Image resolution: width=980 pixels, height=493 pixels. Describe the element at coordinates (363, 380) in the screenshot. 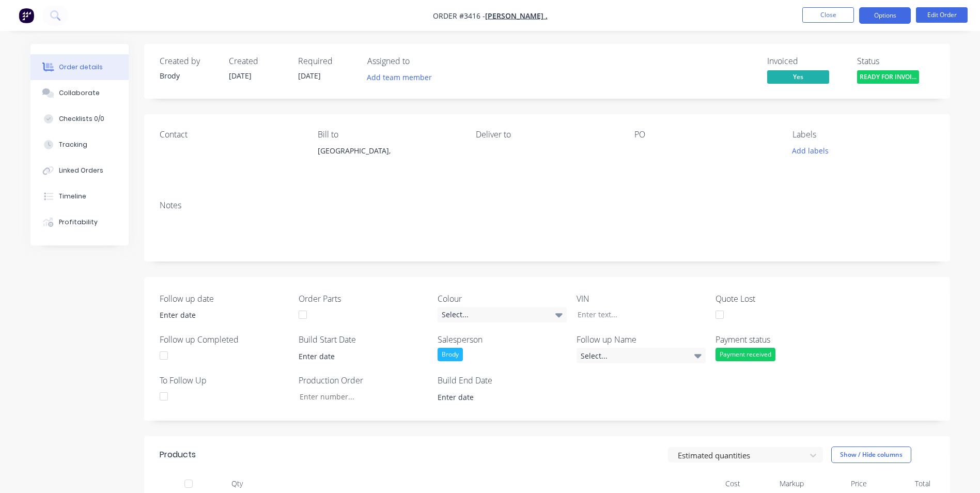

I see `label: Production Order` at that location.